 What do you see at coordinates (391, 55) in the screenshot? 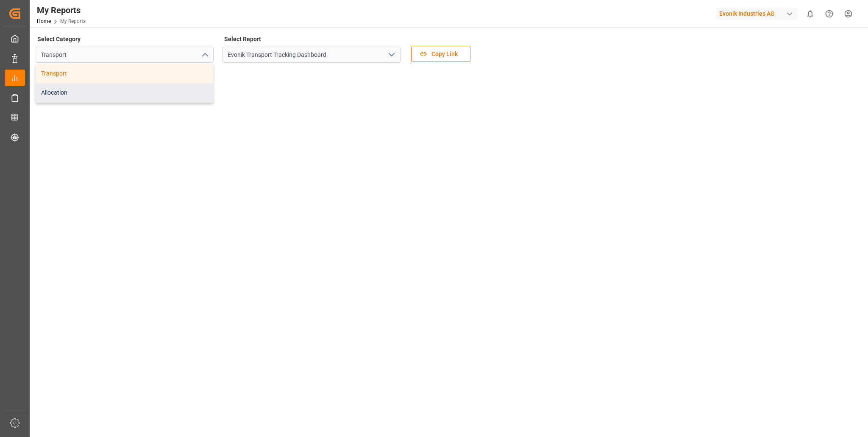
I see `button: open menu` at bounding box center [391, 55].